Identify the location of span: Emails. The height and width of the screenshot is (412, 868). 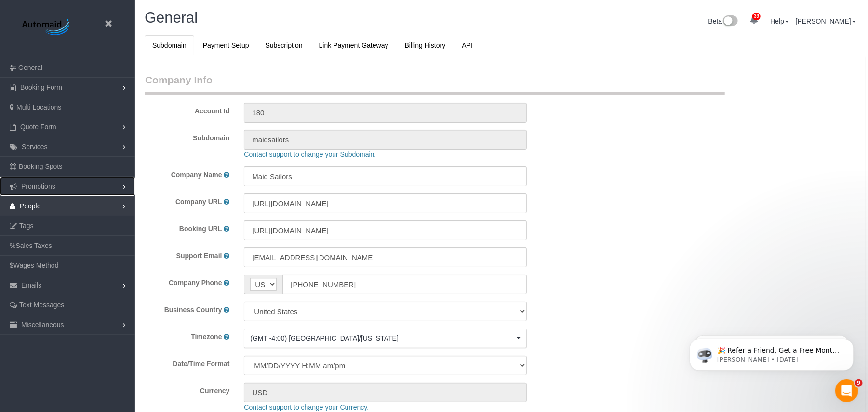
(31, 285).